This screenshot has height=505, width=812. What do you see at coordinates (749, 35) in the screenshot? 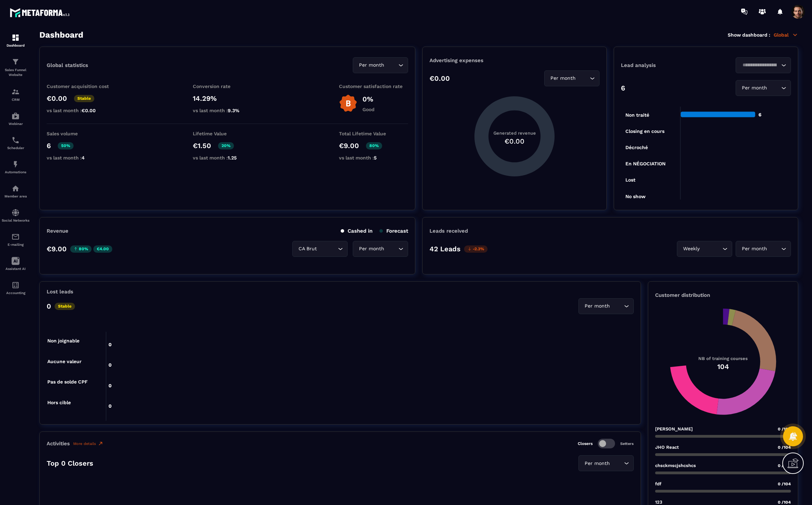
I see `p: Show dashboard :` at bounding box center [749, 35].